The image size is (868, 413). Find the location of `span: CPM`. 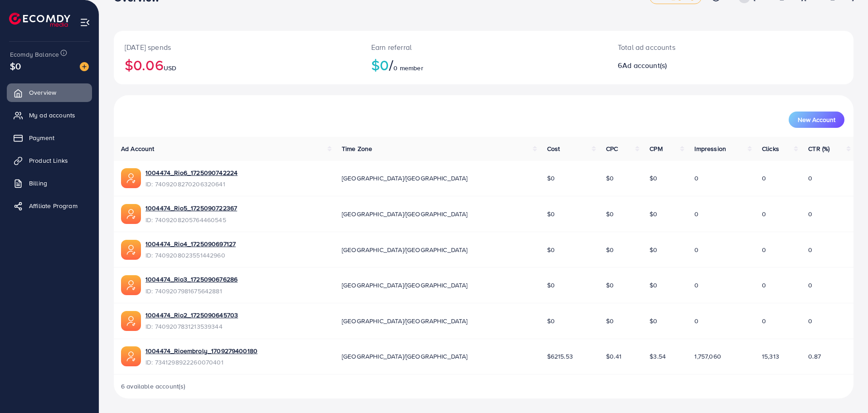

span: CPM is located at coordinates (656, 149).